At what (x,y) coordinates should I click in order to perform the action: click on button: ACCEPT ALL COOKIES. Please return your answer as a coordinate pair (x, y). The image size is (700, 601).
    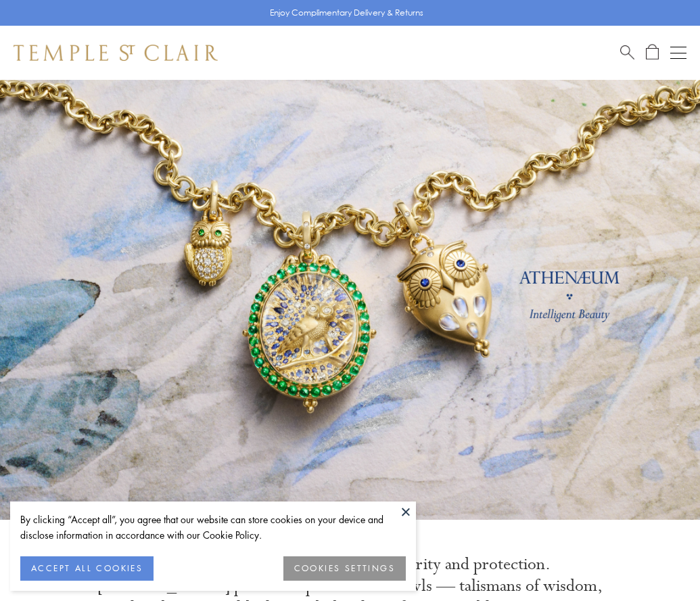
    Looking at the image, I should click on (86, 568).